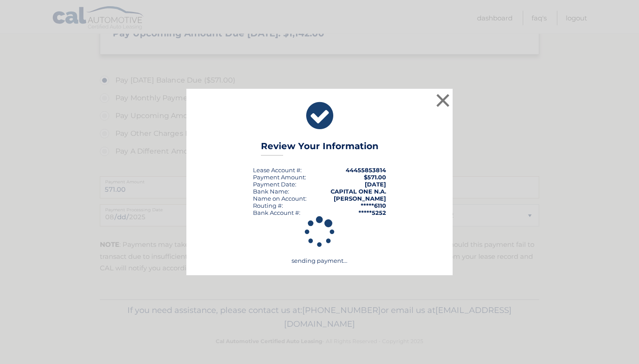 This screenshot has width=639, height=364. What do you see at coordinates (277, 213) in the screenshot?
I see `div: Bank Account #:` at bounding box center [277, 213].